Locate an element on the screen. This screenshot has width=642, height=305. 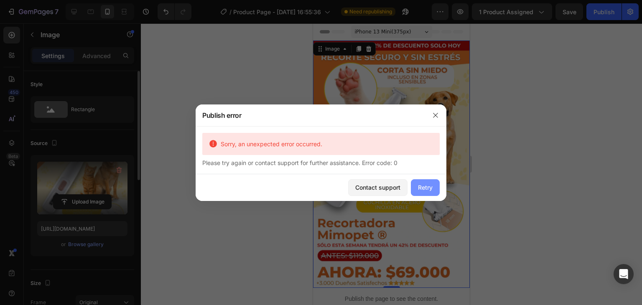
div: Please try again or contact support for further assistance. Error code: 0 is located at coordinates (321, 163).